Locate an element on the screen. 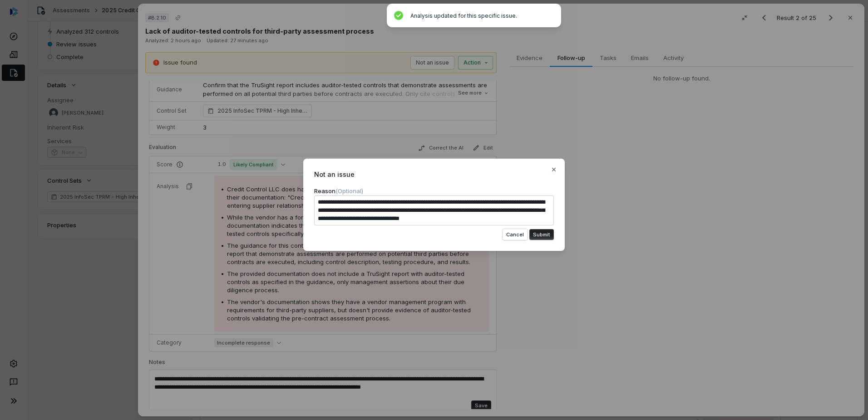 This screenshot has width=868, height=420. button: Cancel is located at coordinates (515, 234).